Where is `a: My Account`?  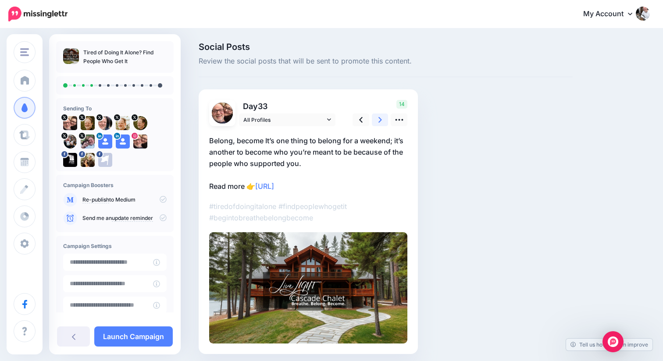
a: My Account is located at coordinates (612, 14).